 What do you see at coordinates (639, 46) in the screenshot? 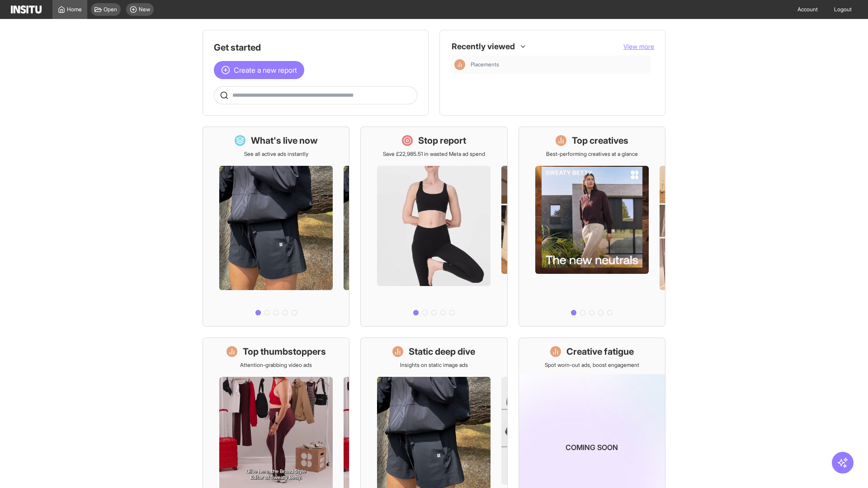
I see `button: View more` at bounding box center [639, 46].